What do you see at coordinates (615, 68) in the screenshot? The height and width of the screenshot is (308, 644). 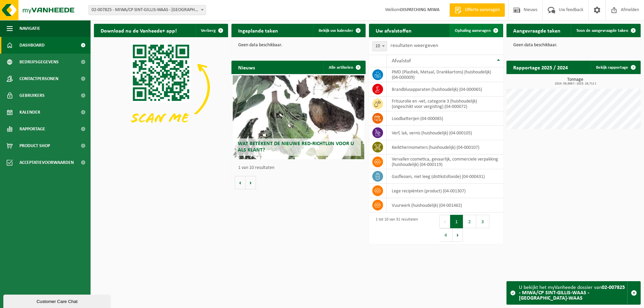 I see `a: Bekijk rapportage` at bounding box center [615, 68].